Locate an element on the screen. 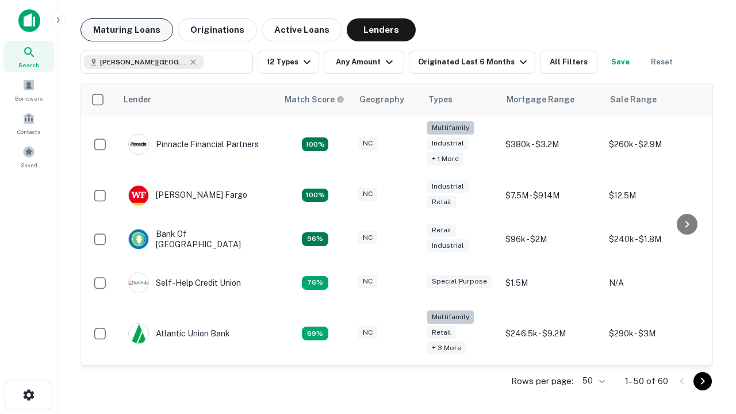 The image size is (736, 414). td: $246.5k - $9.2M is located at coordinates (551, 334).